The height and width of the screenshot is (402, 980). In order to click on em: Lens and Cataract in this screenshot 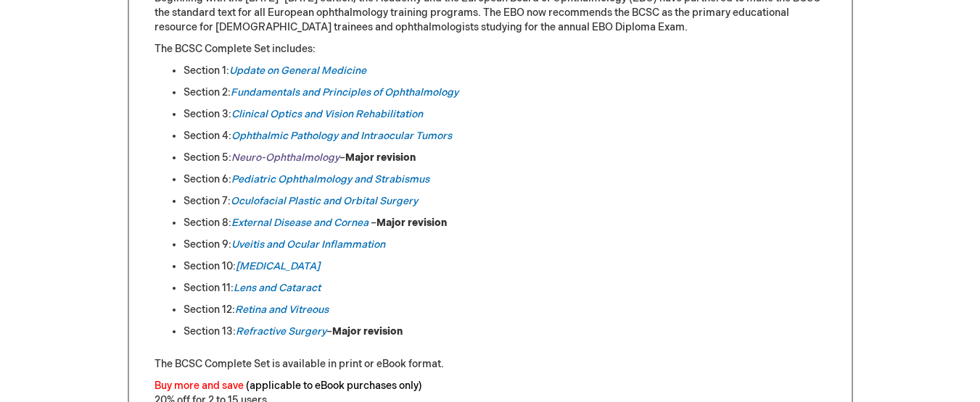, I will do `click(277, 287)`.